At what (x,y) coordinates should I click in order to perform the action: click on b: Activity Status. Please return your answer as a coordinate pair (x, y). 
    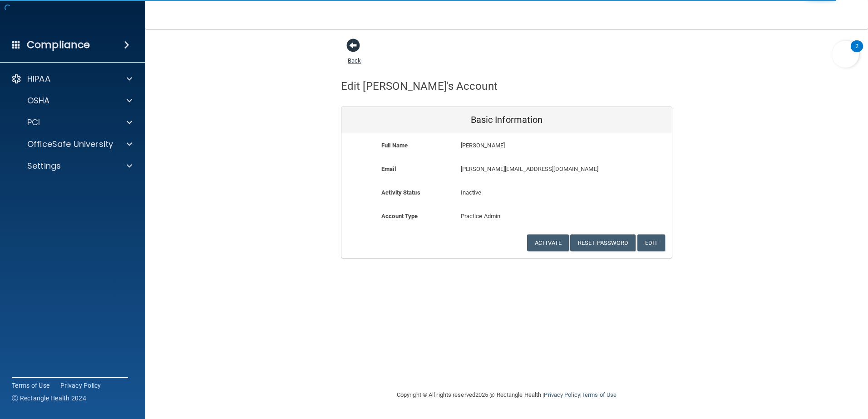
    Looking at the image, I should click on (401, 192).